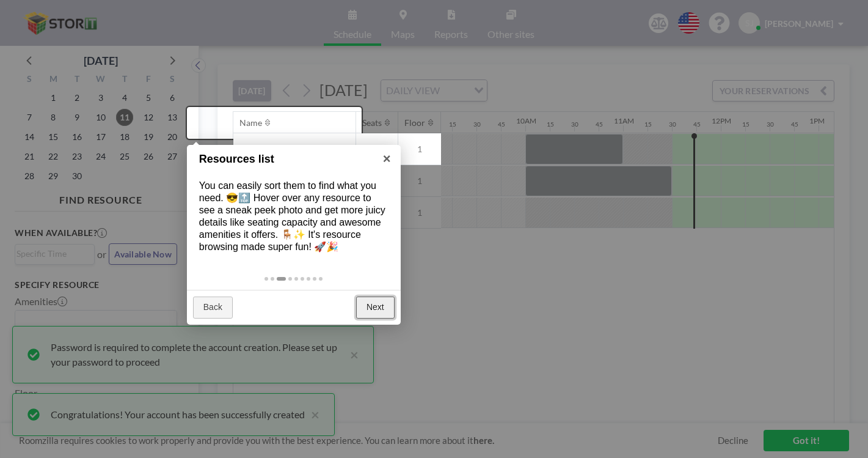 The width and height of the screenshot is (868, 458). Describe the element at coordinates (375, 307) in the screenshot. I see `a: Next` at that location.